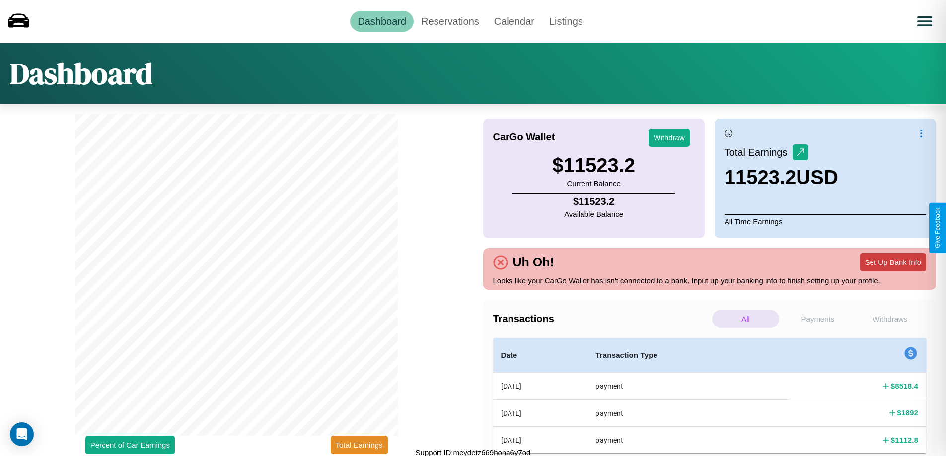  What do you see at coordinates (710, 281) in the screenshot?
I see `p: Looks like your CarGo Wallet has isn't connected to a bank. Input up your banking info to finish ...` at bounding box center [710, 281].